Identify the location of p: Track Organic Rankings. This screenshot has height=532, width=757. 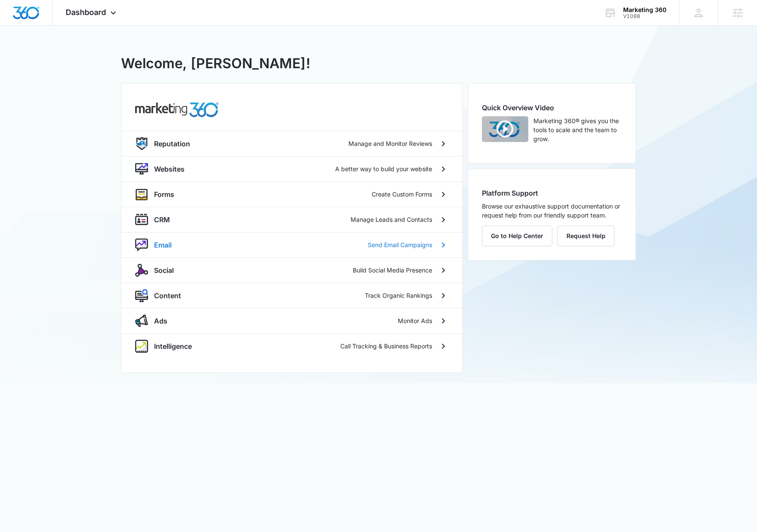
(398, 295).